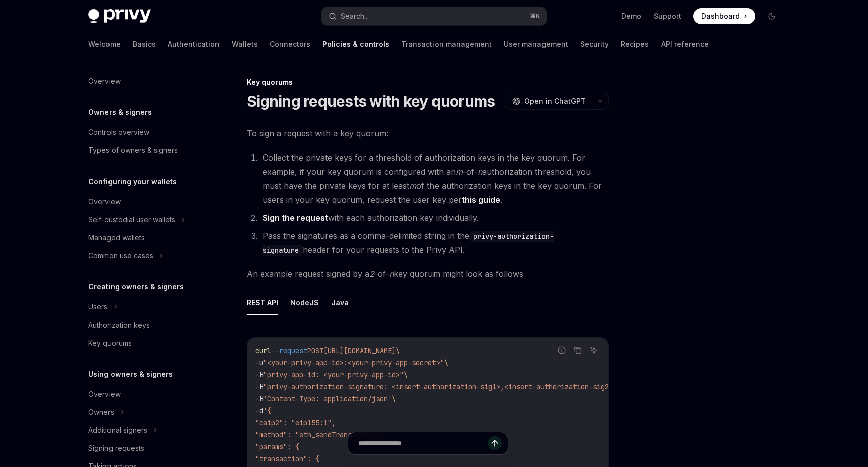 The width and height of the screenshot is (868, 467). What do you see at coordinates (105, 44) in the screenshot?
I see `a: Welcome` at bounding box center [105, 44].